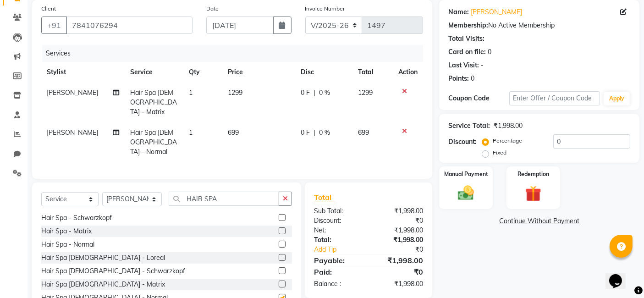 The width and height of the screenshot is (644, 298). What do you see at coordinates (338, 211) in the screenshot?
I see `div: Sub Total:` at bounding box center [338, 211].